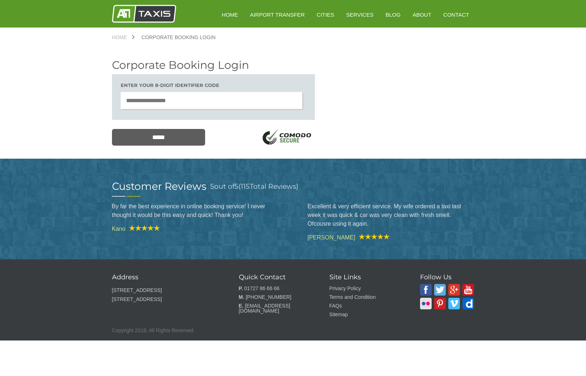  What do you see at coordinates (277, 14) in the screenshot?
I see `a: Airport Transfer` at bounding box center [277, 14].